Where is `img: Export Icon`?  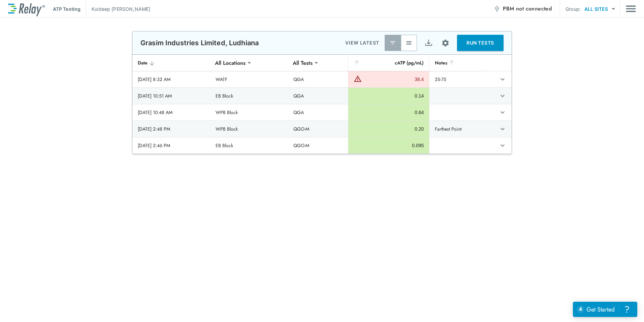 img: Export Icon is located at coordinates (429, 43).